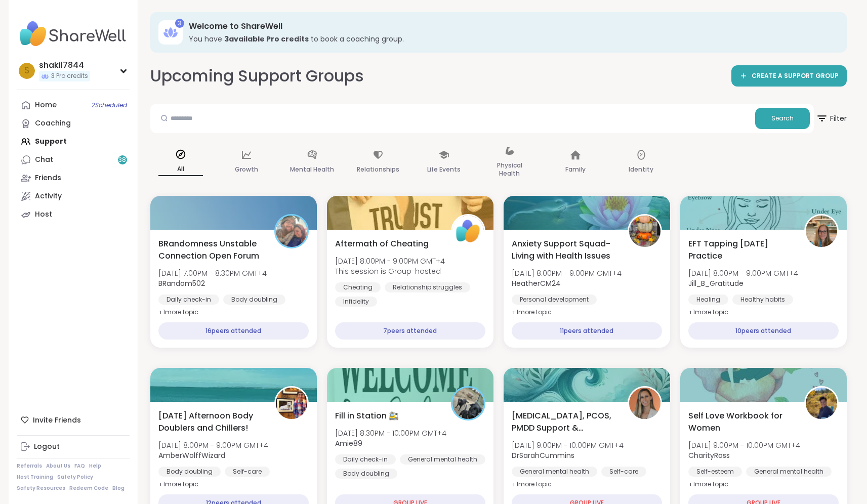 The height and width of the screenshot is (504, 867). What do you see at coordinates (832, 118) in the screenshot?
I see `button: Filter` at bounding box center [832, 118].